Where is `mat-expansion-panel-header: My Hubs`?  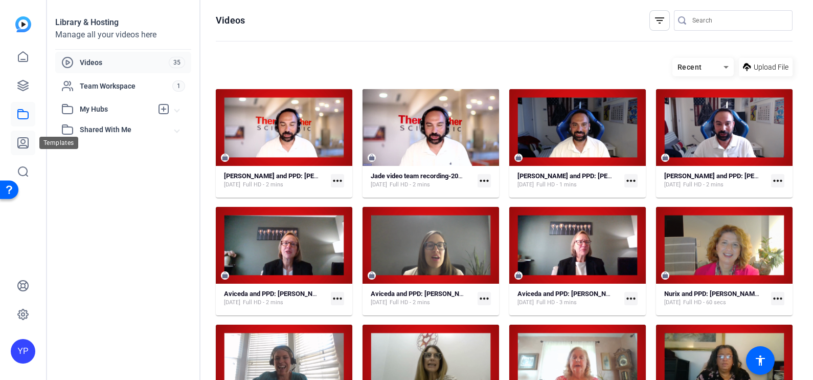 mat-expansion-panel-header: My Hubs is located at coordinates (123, 109).